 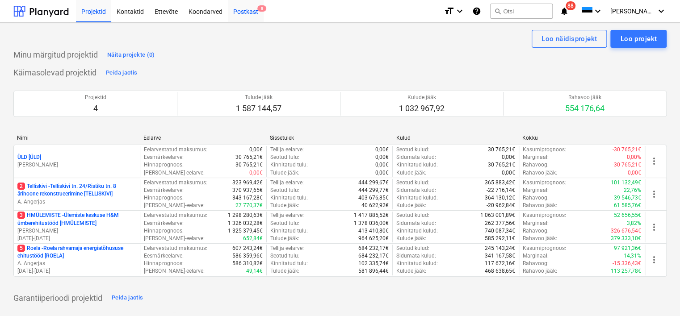 I want to click on p: 1 298 280,63€, so click(x=245, y=215).